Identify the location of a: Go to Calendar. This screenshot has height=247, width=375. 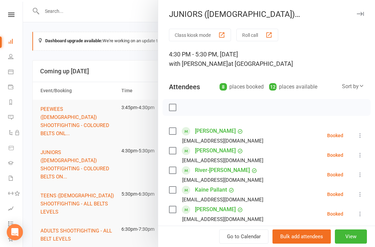
(244, 236).